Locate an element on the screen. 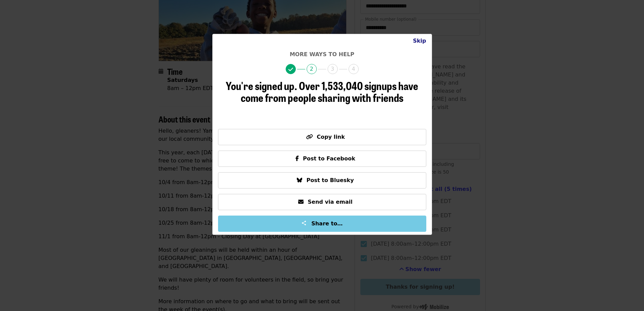 This screenshot has width=644, height=311. span: Over 1,533,040 signups have come from people sharing with friends is located at coordinates (330, 91).